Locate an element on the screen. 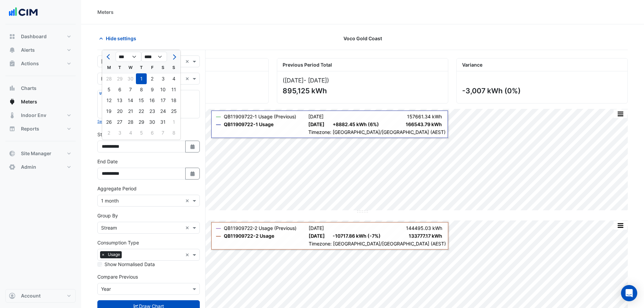 The height and width of the screenshot is (308, 644). div: 13 is located at coordinates (120, 101).